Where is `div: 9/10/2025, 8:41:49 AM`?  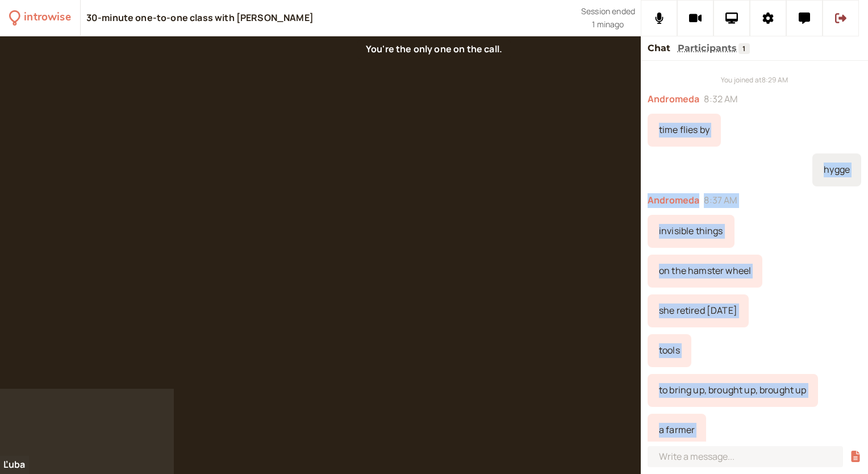 div: 9/10/2025, 8:41:49 AM is located at coordinates (733, 390).